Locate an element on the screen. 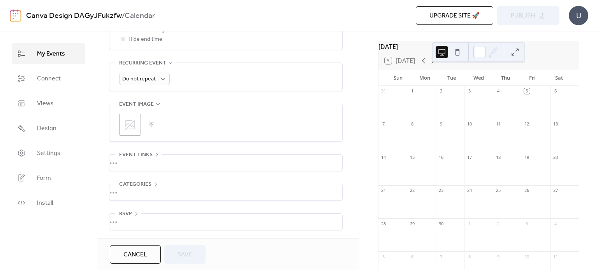 The width and height of the screenshot is (598, 270). span: Hide end time is located at coordinates (145, 40).